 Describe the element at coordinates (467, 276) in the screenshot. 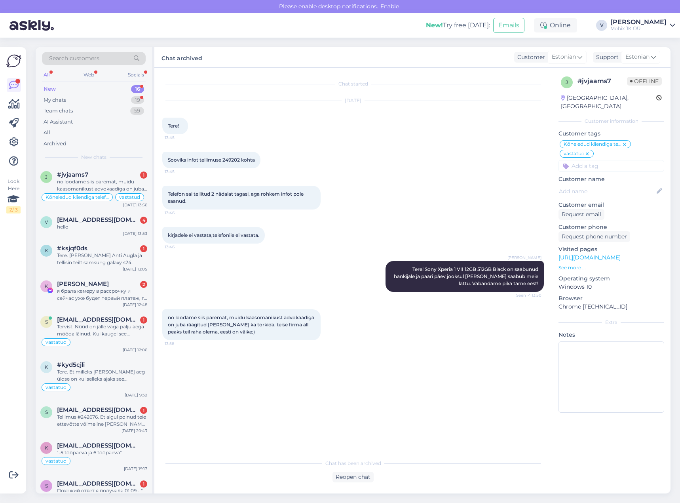

I see `span: Tere! Sony Xperia 1 VII 12GB 512GB Black on saabunud hankijale ja paari päev jooksul [PERSON_NAME...` at that location.